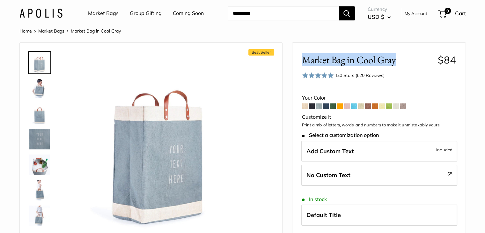 Image resolution: width=485 pixels, height=233 pixels. What do you see at coordinates (328, 175) in the screenshot?
I see `span: No Custom Text` at bounding box center [328, 175].